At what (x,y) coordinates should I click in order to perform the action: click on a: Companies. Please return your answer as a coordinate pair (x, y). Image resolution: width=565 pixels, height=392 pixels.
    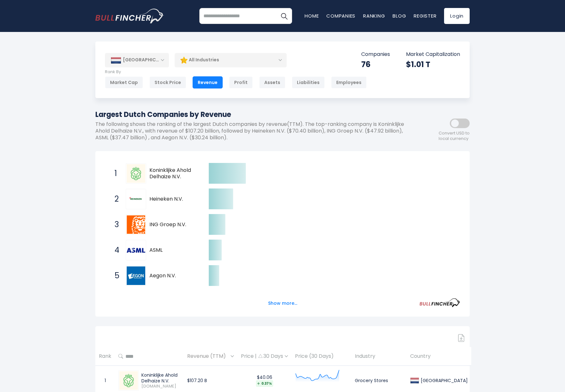
    Looking at the image, I should click on (341, 16).